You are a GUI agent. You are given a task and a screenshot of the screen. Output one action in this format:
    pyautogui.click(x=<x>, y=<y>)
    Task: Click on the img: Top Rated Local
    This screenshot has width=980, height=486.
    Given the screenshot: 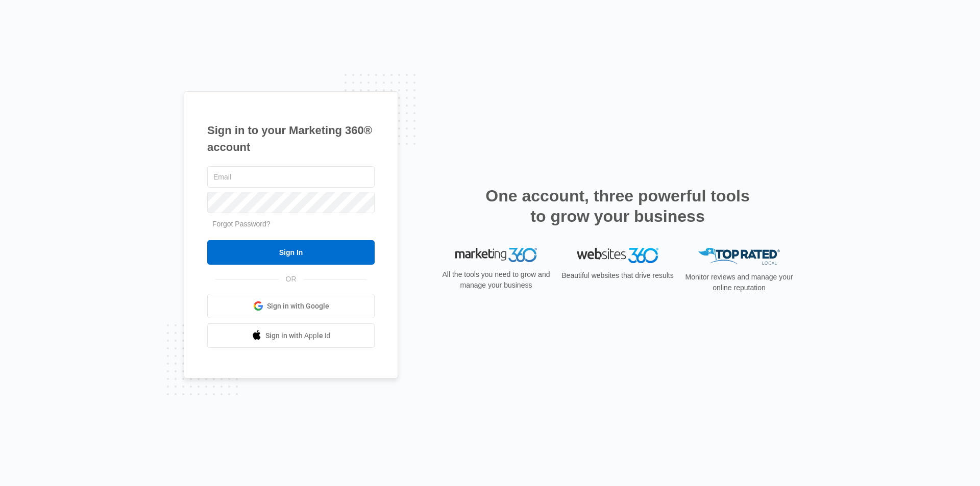 What is the action you would take?
    pyautogui.click(x=739, y=256)
    